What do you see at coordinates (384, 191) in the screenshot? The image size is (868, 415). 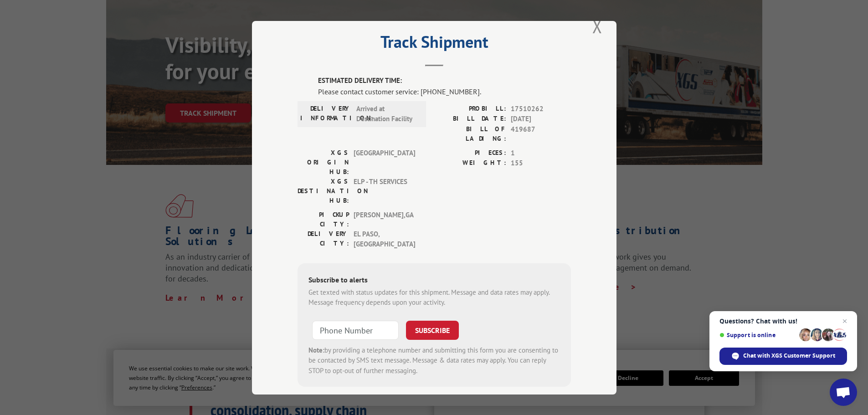 I see `span: ELP - TH SERVICES` at bounding box center [384, 191].